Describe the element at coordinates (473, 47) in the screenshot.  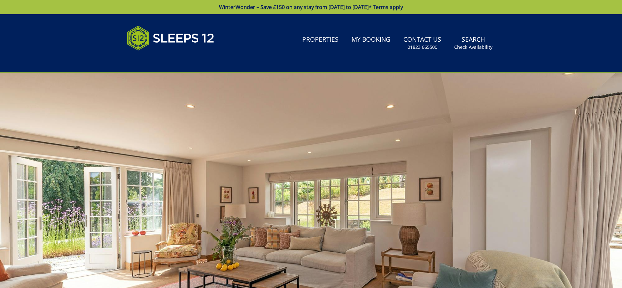
I see `small: Check Availability` at that location.